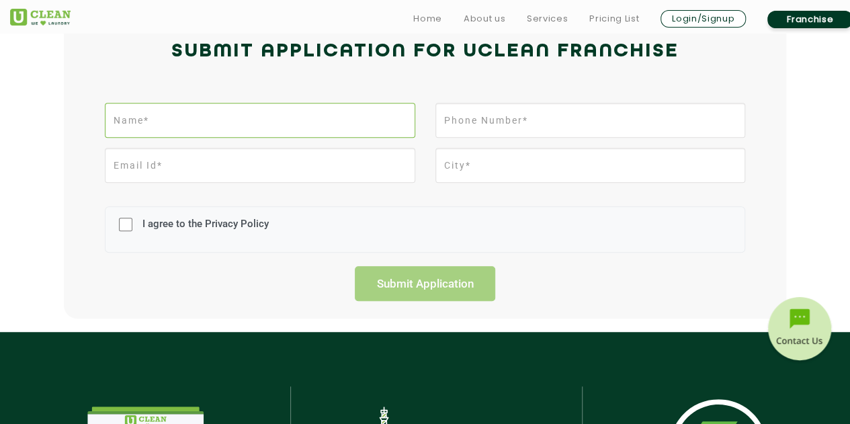  What do you see at coordinates (703, 19) in the screenshot?
I see `a: Login/Signup` at bounding box center [703, 19].